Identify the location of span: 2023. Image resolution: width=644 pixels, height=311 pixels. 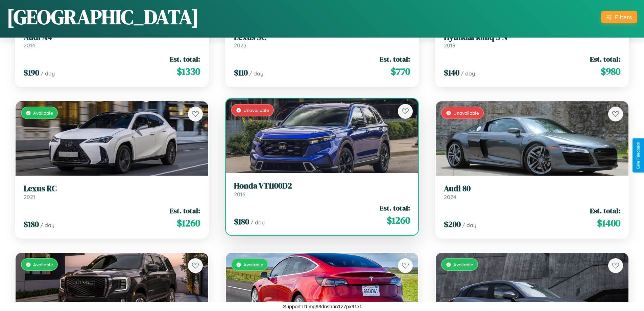
(240, 45).